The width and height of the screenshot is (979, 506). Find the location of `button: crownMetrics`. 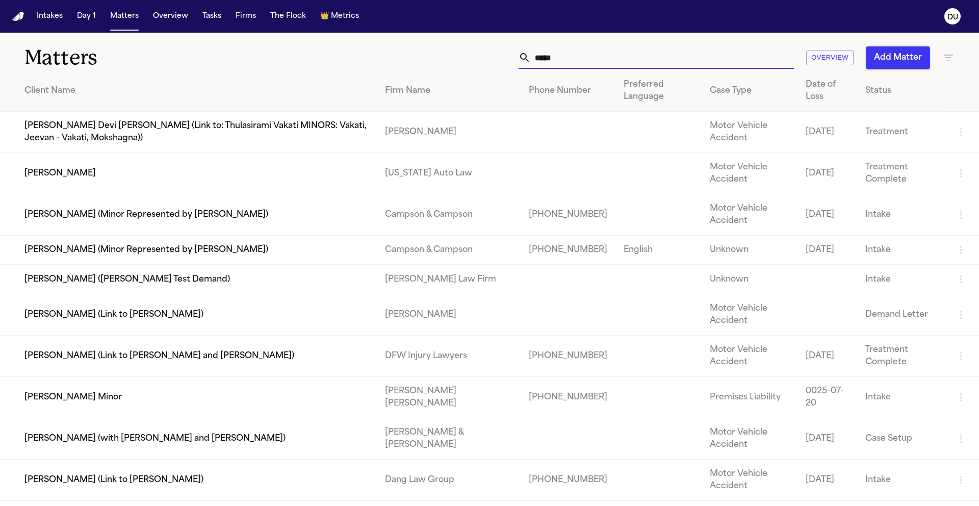

button: crownMetrics is located at coordinates (340, 16).